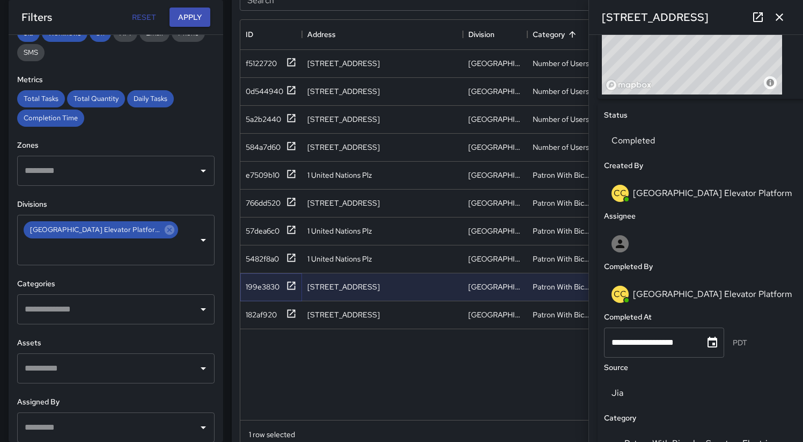 This screenshot has width=803, height=442. Describe the element at coordinates (36, 17) in the screenshot. I see `h6: Filters` at that location.